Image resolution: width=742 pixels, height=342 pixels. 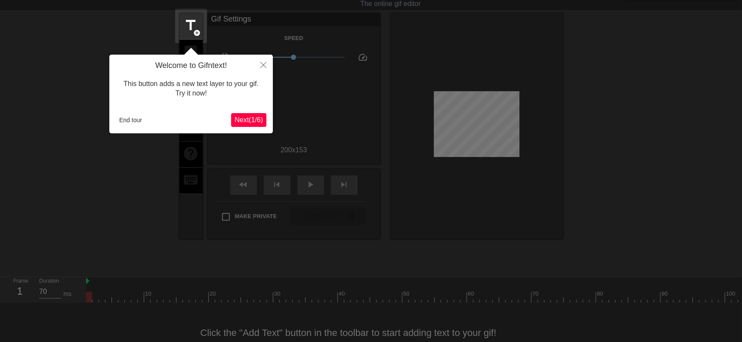 What do you see at coordinates (249, 120) in the screenshot?
I see `span: Next ( 1 / 6 )` at bounding box center [249, 120].